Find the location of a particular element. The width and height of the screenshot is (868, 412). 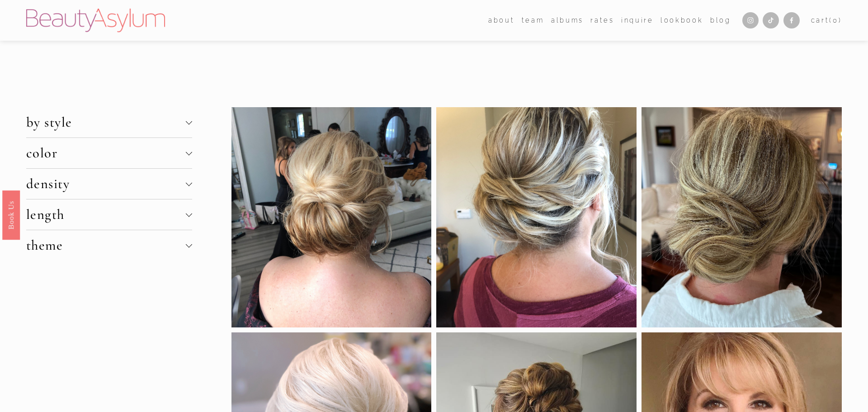

button: density is located at coordinates (109, 183).